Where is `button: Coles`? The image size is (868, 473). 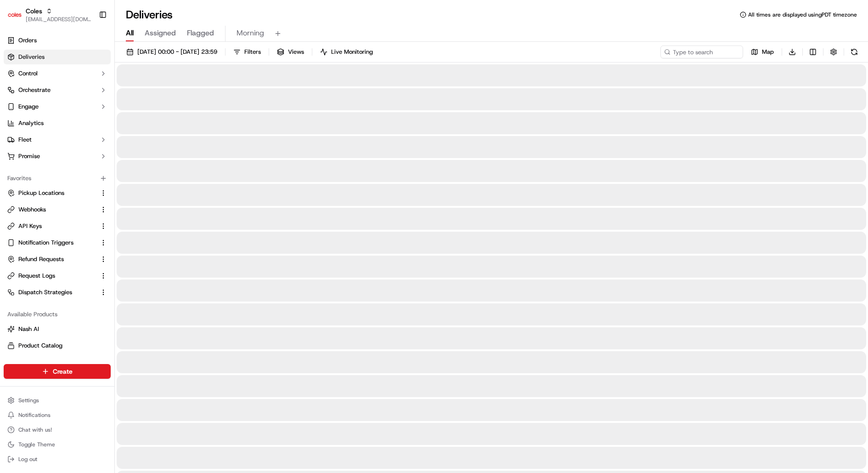
button: Coles is located at coordinates (34, 11).